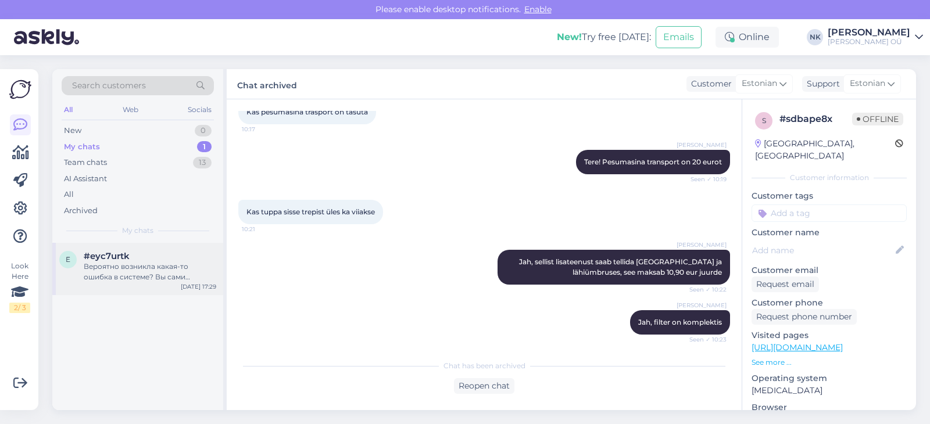 Image resolution: width=930 pixels, height=424 pixels. Describe the element at coordinates (704, 289) in the screenshot. I see `span: Seen ✓ 10:22` at that location.